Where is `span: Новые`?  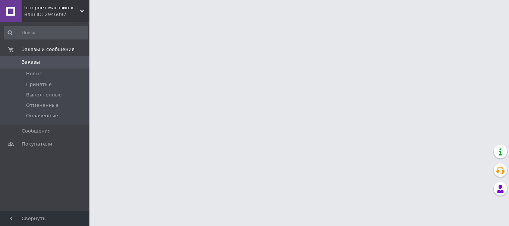 span: Новые is located at coordinates (34, 74).